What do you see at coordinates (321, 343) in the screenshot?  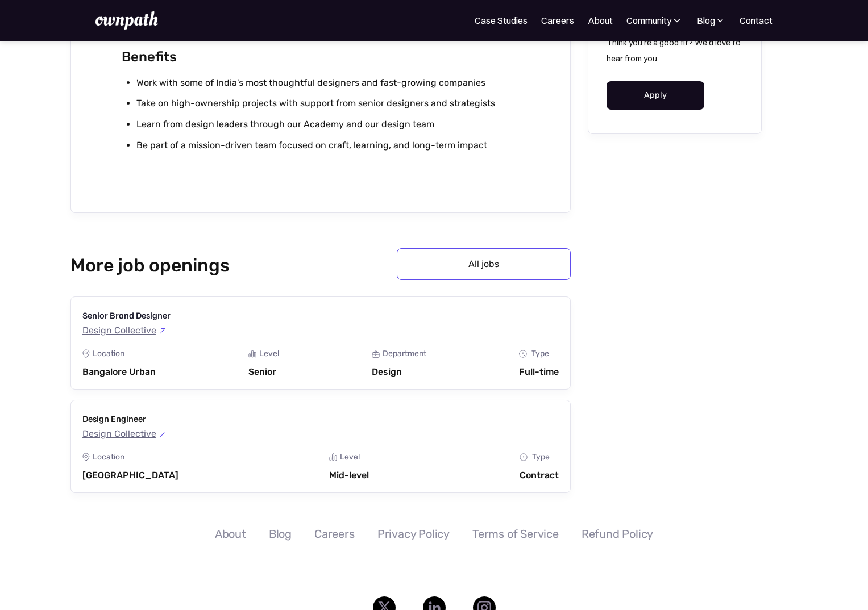 I see `a: Senior Brand DesignerDesign CollectiveLocation Icon - Job Board X Webflow TemplateLocationBangalo...` at bounding box center [321, 343].